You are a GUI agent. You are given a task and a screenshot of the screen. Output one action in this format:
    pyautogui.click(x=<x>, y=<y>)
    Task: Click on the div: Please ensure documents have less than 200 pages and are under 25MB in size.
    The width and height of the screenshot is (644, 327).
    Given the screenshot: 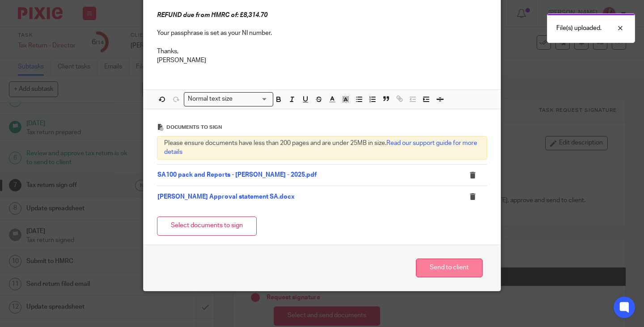 What is the action you would take?
    pyautogui.click(x=322, y=148)
    